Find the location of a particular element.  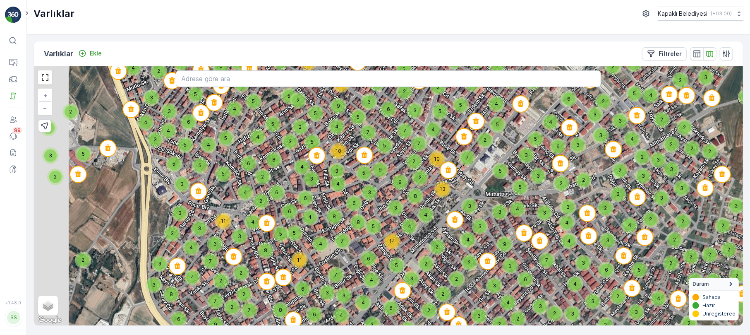

button: Ekle is located at coordinates (90, 53).